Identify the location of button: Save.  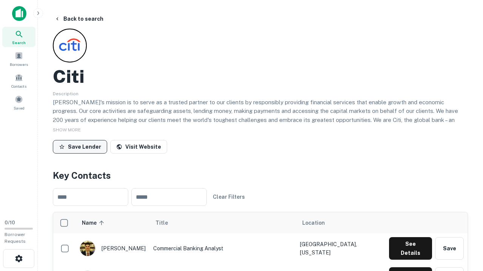
(449, 249).